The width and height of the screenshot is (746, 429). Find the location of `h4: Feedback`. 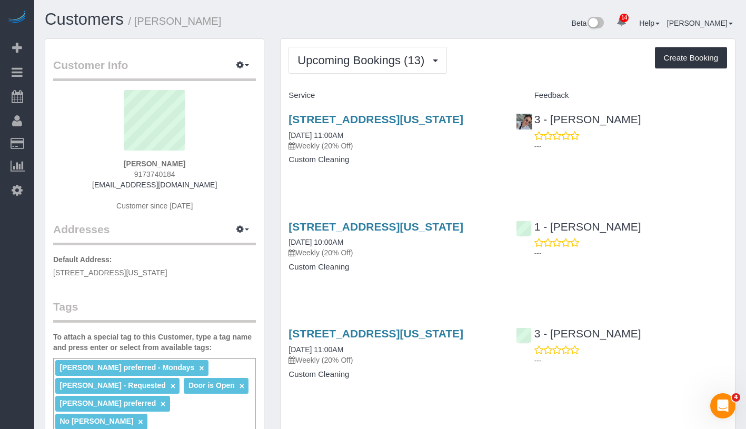

h4: Feedback is located at coordinates (621, 95).